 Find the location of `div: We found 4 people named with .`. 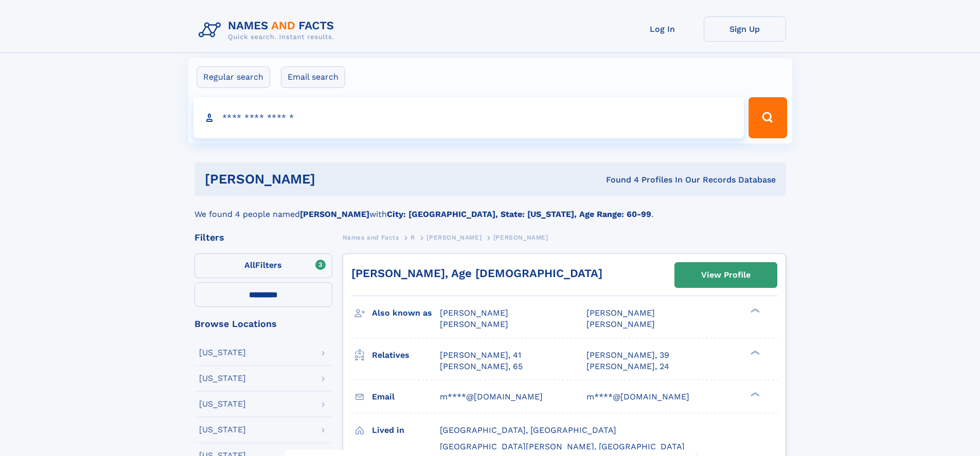

div: We found 4 people named with . is located at coordinates (490, 209).